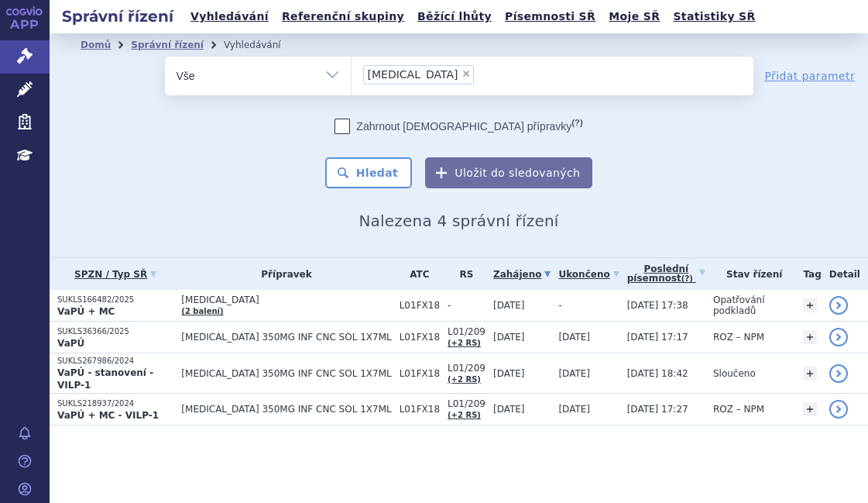  What do you see at coordinates (459, 221) in the screenshot?
I see `span: Nalezena 4 správní řízení` at bounding box center [459, 221].